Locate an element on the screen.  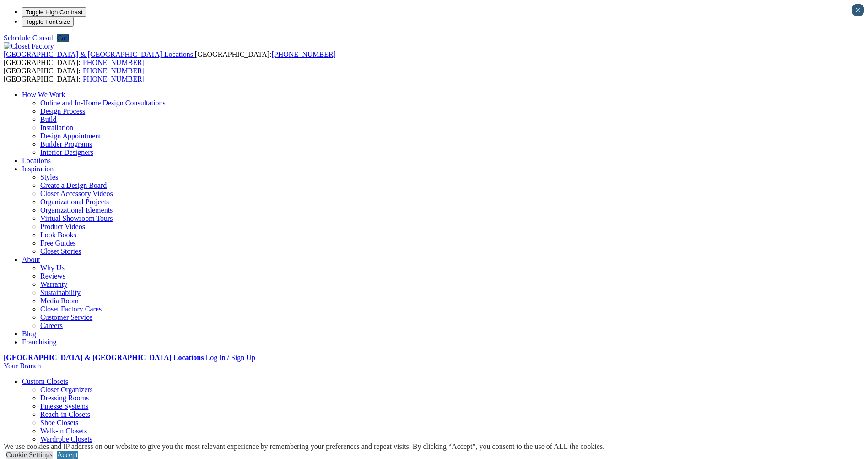
img: Closet Factory is located at coordinates (29, 46).